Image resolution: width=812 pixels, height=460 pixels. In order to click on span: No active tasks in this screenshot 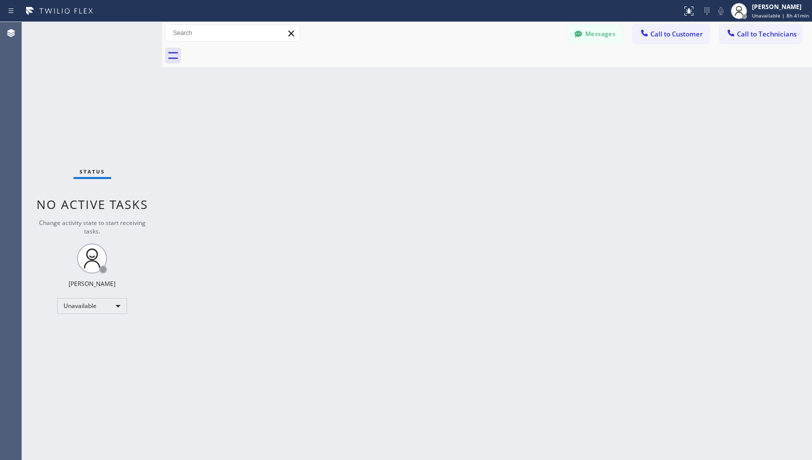, I will do `click(92, 204)`.